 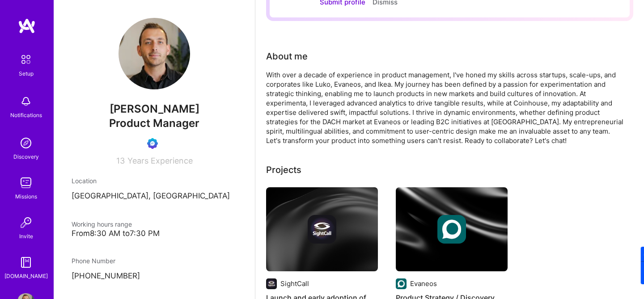 What do you see at coordinates (154, 233) in the screenshot?
I see `div: From 8:30 AM to 7:30 PM` at bounding box center [154, 233].